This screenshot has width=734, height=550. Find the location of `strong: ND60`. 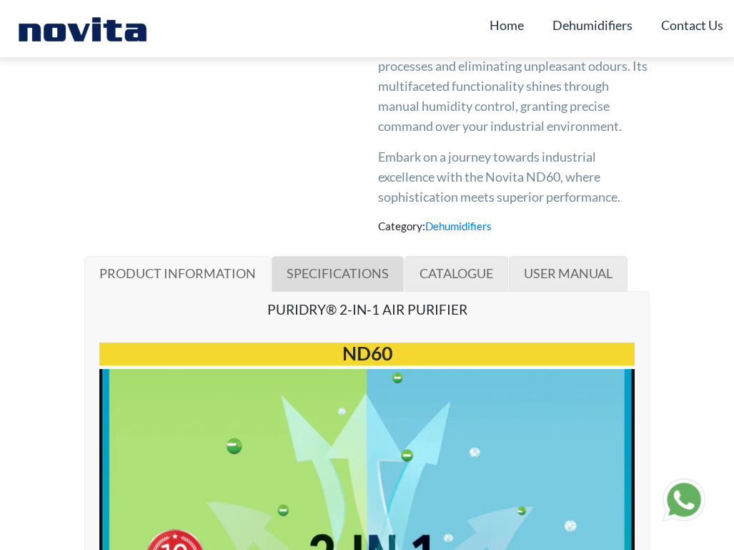

strong: ND60 is located at coordinates (367, 353).